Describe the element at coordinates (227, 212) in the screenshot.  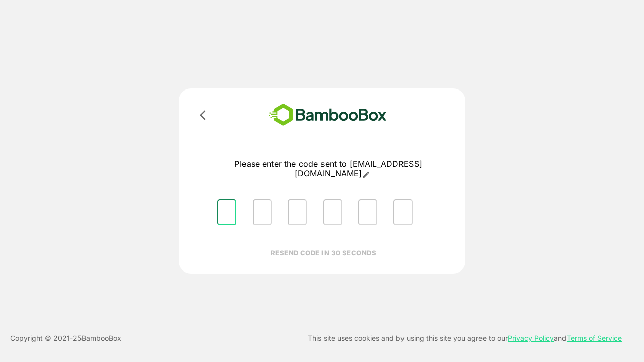
I see `input: Please enter OTP character 1` at that location.